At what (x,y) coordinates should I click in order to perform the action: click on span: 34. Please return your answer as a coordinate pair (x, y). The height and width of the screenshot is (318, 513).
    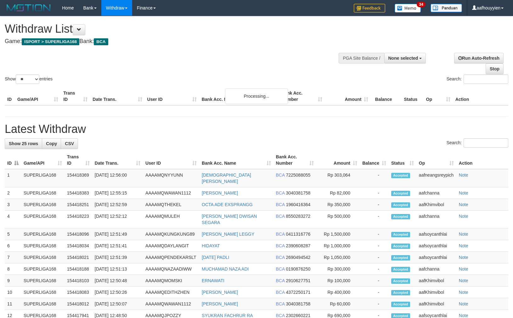
    Looking at the image, I should click on (420, 4).